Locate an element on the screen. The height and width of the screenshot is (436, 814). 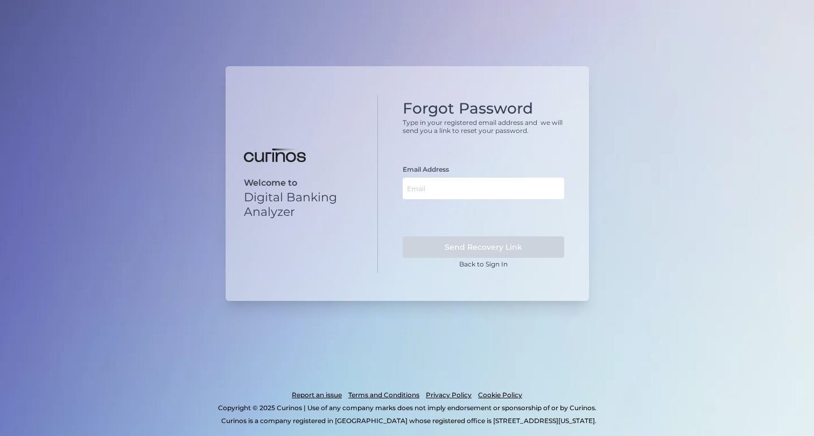
img: Digital Banking Analyzer is located at coordinates (275, 156).